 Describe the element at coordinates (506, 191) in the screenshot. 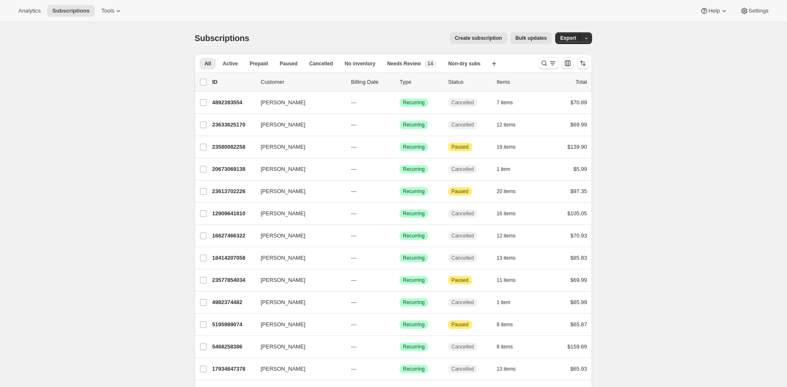

I see `span: 20 items` at that location.